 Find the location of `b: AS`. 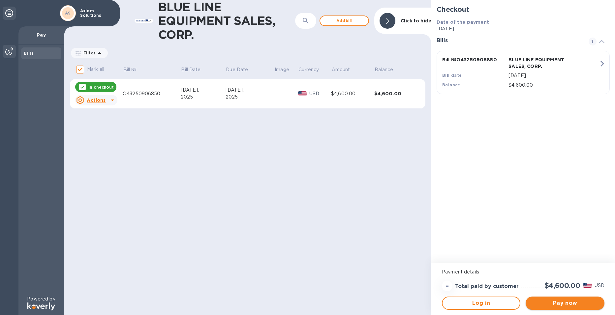

b: AS is located at coordinates (68, 13).